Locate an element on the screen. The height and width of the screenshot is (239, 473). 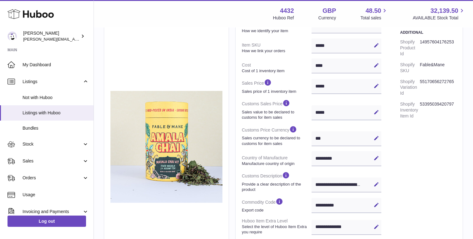
strong: GBP is located at coordinates (329, 11).